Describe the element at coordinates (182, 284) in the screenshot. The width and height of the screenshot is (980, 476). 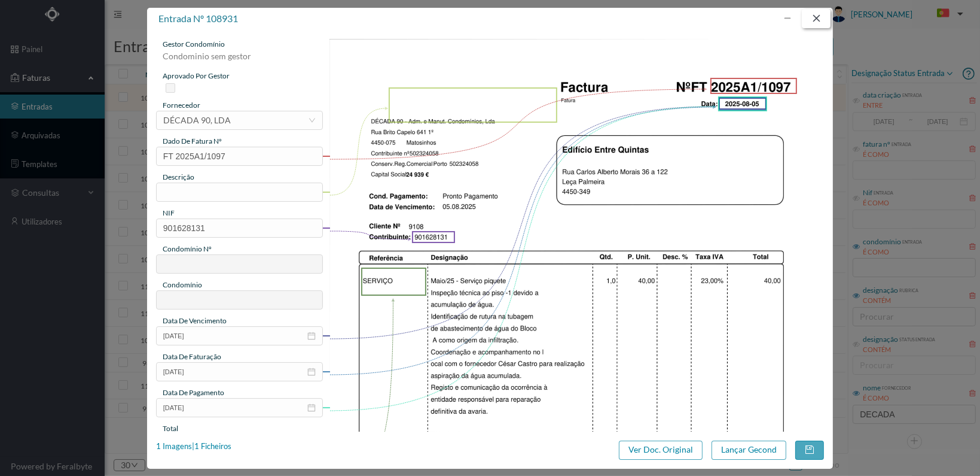
I see `span: condomínio` at that location.